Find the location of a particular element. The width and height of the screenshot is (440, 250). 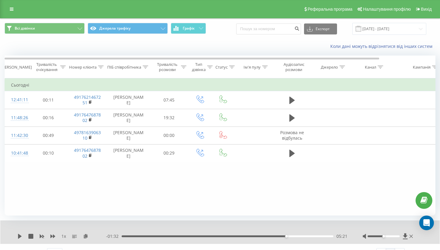

td: 00:10 is located at coordinates (48, 153).